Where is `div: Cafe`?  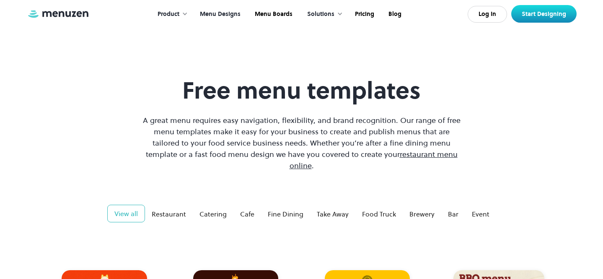
div: Cafe is located at coordinates (247, 214).